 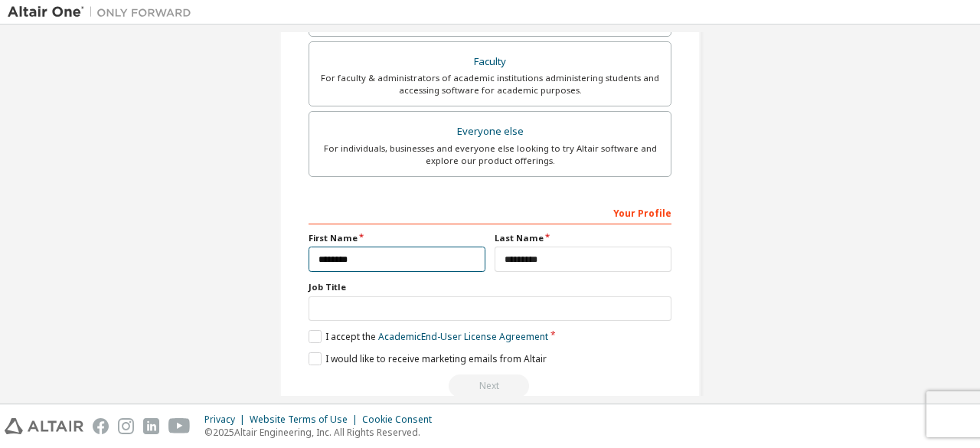 What do you see at coordinates (427, 358) in the screenshot?
I see `label: I would like to receive marketing emails from Altair` at bounding box center [427, 358].